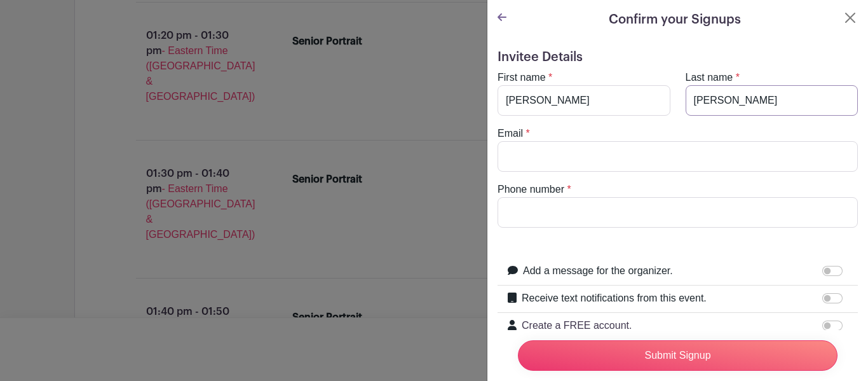  What do you see at coordinates (850, 18) in the screenshot?
I see `button: Close` at bounding box center [850, 18].